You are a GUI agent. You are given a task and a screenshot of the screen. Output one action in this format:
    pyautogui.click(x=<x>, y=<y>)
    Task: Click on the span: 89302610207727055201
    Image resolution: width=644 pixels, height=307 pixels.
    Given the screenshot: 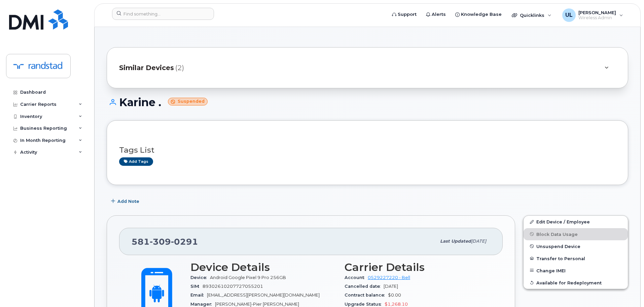 What is the action you would take?
    pyautogui.click(x=233, y=286)
    